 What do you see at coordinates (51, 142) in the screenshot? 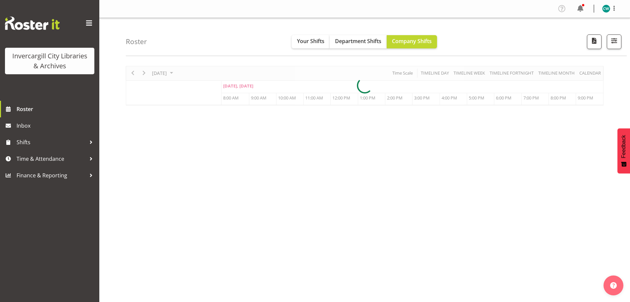
I see `span: Shifts` at bounding box center [51, 142].